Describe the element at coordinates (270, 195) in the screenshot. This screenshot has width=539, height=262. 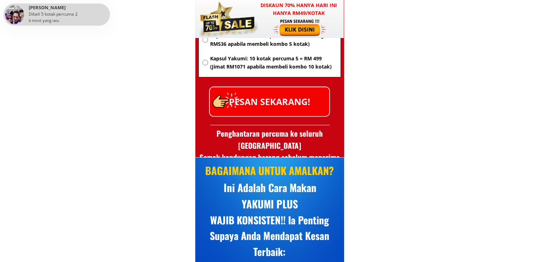
I see `div: Ini Adalah Cara Makan YAKUMI PLUS` at that location.